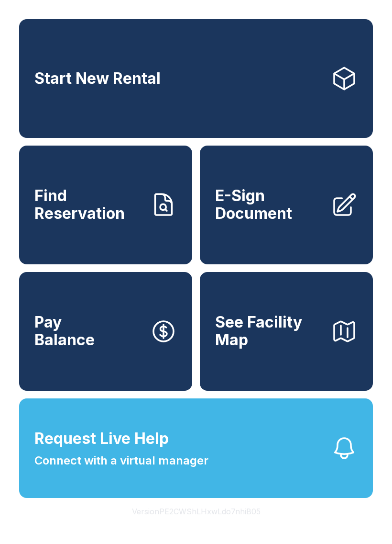 This screenshot has width=392, height=544. Describe the element at coordinates (287, 205) in the screenshot. I see `a: E-Sign Document` at that location.